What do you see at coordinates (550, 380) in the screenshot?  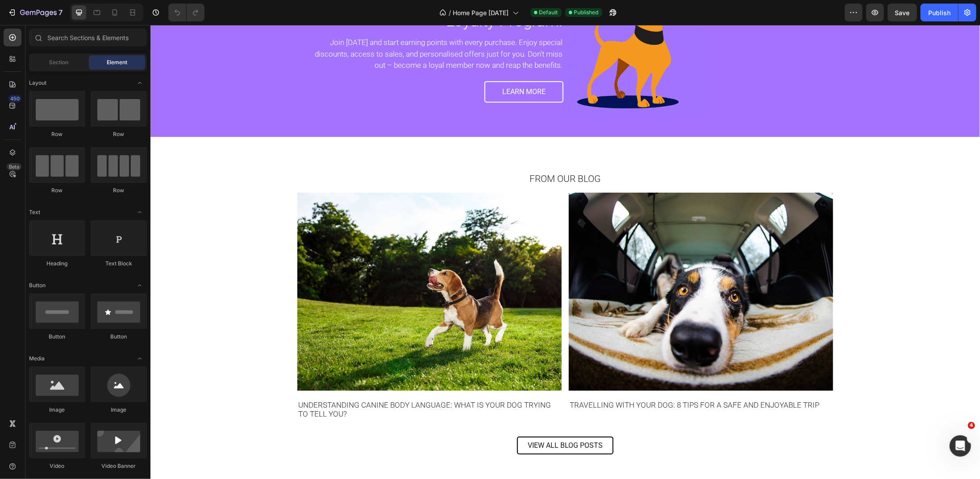 I see `a: Travelling with Your Dog: 8 Tips for a Safe and Enjoyable Trip` at bounding box center [550, 380].